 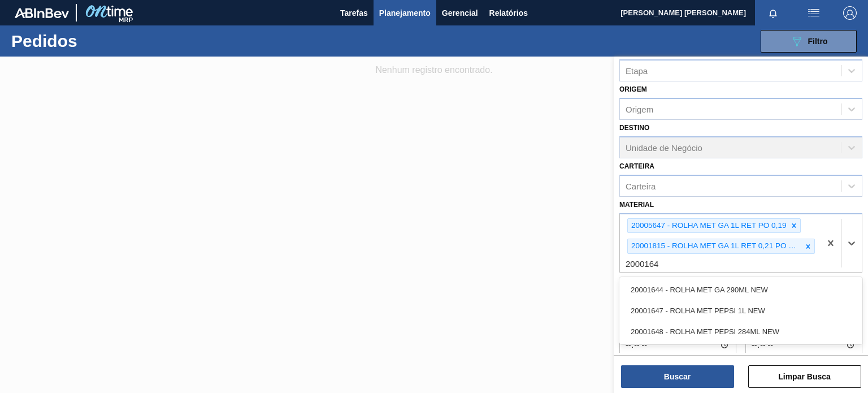 I want to click on span: Gerencial, so click(x=460, y=13).